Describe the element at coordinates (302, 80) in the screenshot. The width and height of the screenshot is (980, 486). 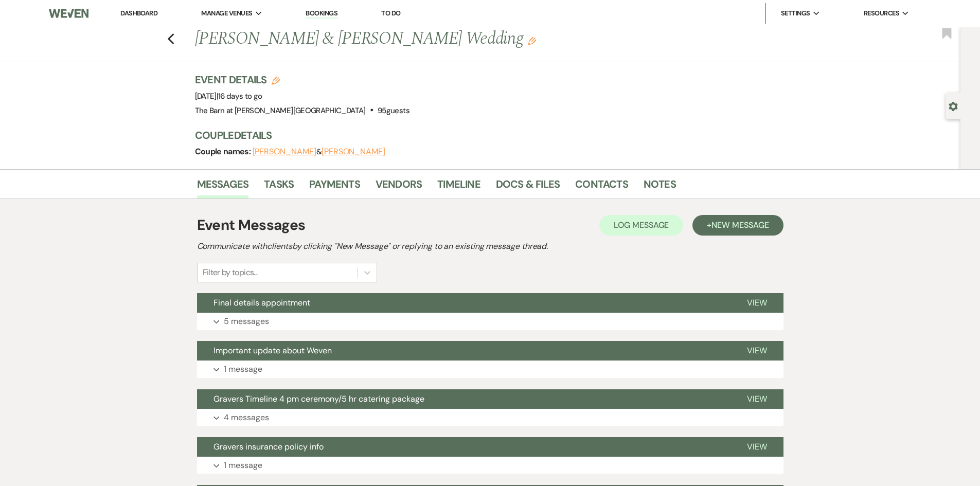
I see `h3: Event Details` at that location.